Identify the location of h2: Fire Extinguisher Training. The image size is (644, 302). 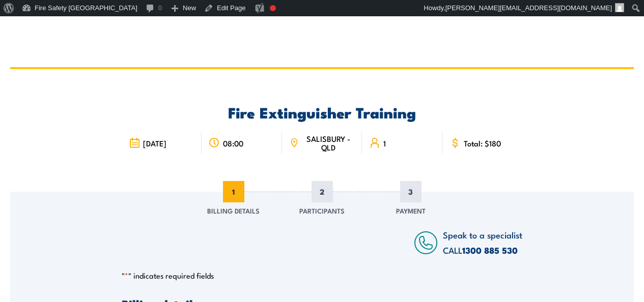
(322, 112).